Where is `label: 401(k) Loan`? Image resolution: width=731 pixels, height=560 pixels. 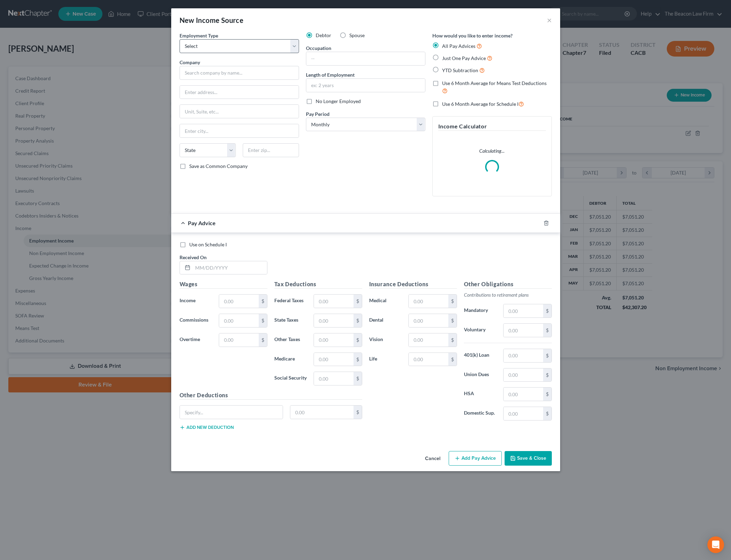 label: 401(k) Loan is located at coordinates (480, 355).